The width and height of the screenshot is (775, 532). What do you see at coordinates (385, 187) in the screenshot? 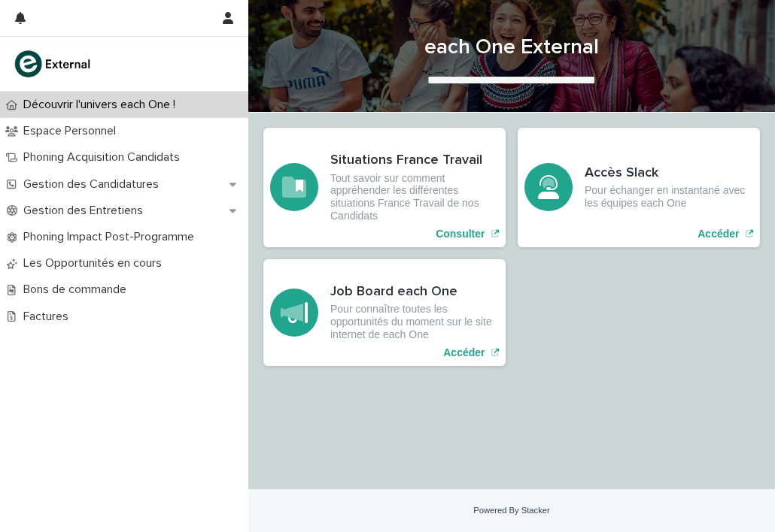
I see `a: Consulter` at bounding box center [385, 187].